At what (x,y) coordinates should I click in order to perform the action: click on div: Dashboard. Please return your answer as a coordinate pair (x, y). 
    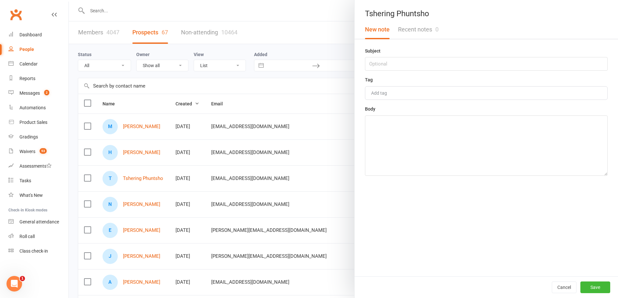
    Looking at the image, I should click on (30, 35).